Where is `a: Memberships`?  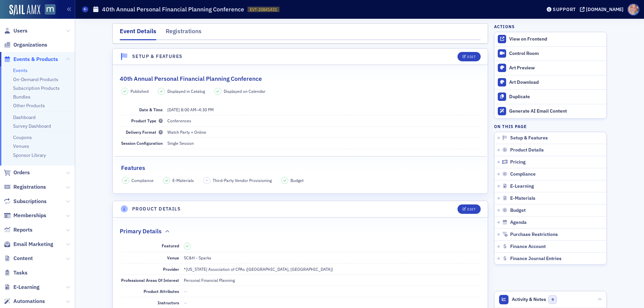
a: Memberships is located at coordinates (25, 216).